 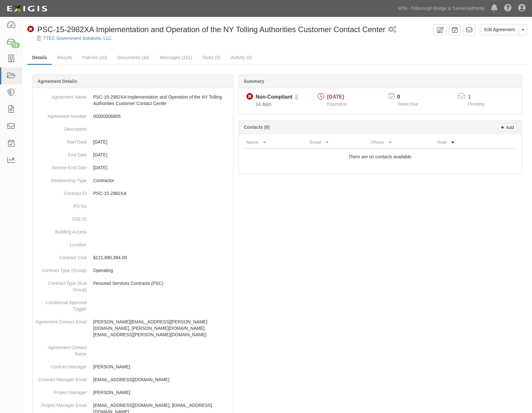 I want to click on dt: Project Manager Email, so click(x=61, y=404).